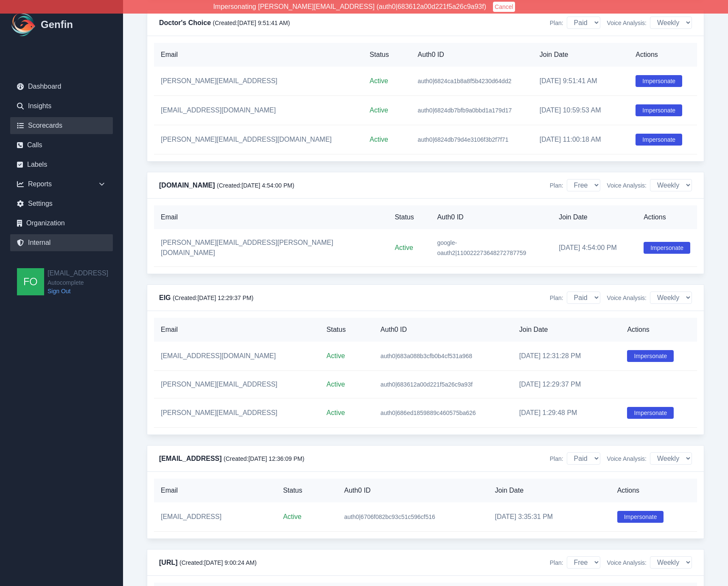 This screenshot has height=586, width=728. I want to click on a: Settings, so click(62, 204).